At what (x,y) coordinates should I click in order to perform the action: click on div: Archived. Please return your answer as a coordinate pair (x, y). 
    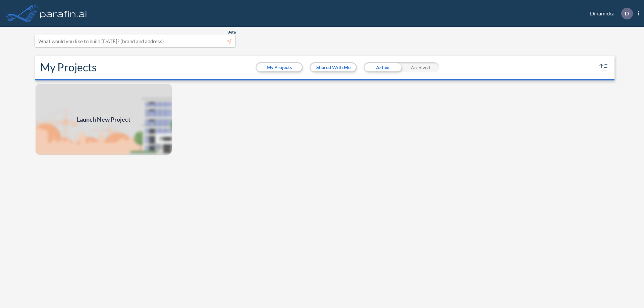
    Looking at the image, I should click on (420, 67).